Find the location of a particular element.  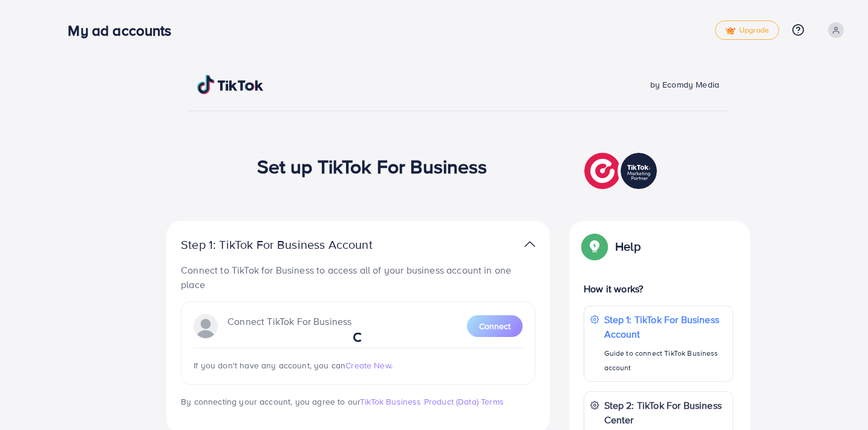

span: Upgrade is located at coordinates (747, 30).